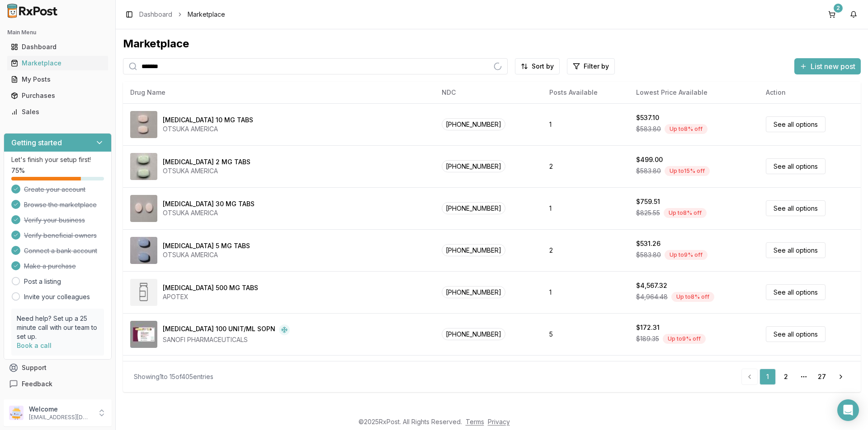 Image resolution: width=868 pixels, height=430 pixels. What do you see at coordinates (57, 112) in the screenshot?
I see `button: Sales` at bounding box center [57, 112].